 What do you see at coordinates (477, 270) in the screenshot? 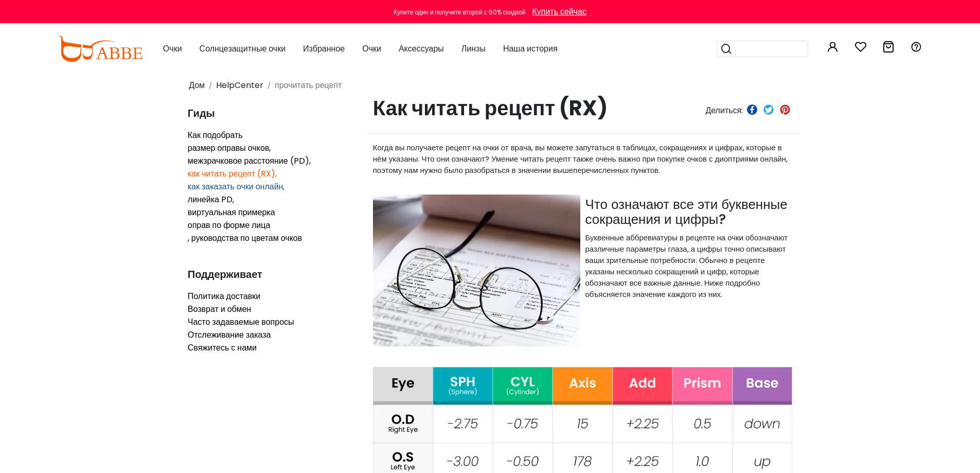
I see `img: Как читать рецепт` at bounding box center [477, 270].